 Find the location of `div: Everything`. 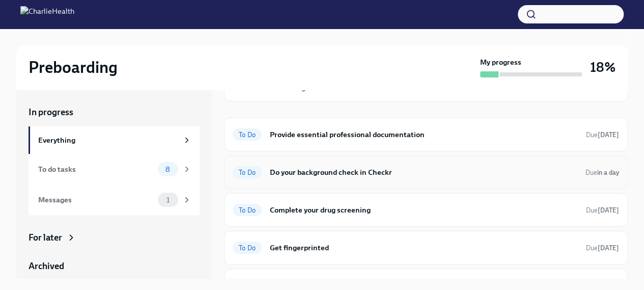

div: Everything is located at coordinates (108, 140).